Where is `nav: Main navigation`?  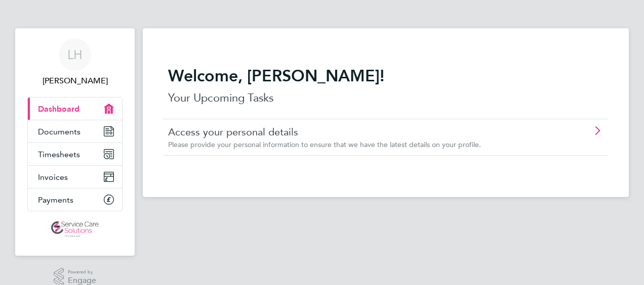
nav: Main navigation is located at coordinates (75, 142).